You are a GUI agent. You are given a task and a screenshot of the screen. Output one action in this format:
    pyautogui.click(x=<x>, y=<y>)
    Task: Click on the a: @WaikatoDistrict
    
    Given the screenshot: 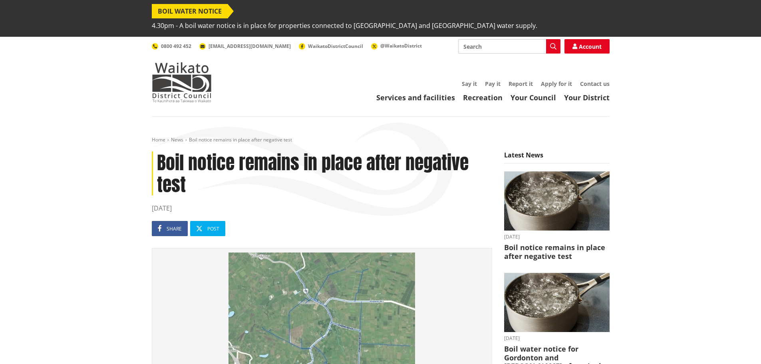 What is the action you would take?
    pyautogui.click(x=396, y=46)
    